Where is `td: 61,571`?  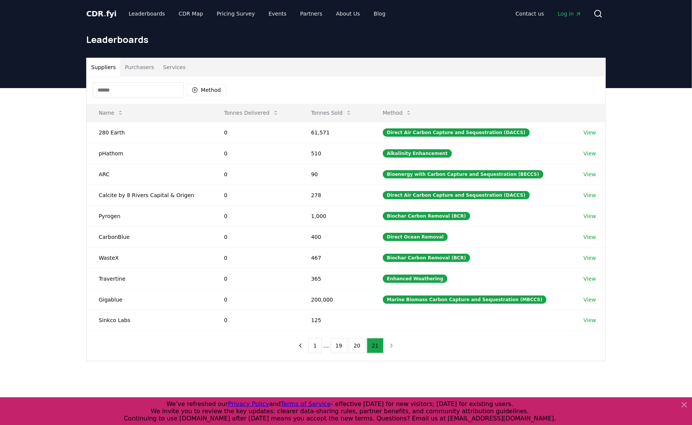
td: 61,571 is located at coordinates (335, 132).